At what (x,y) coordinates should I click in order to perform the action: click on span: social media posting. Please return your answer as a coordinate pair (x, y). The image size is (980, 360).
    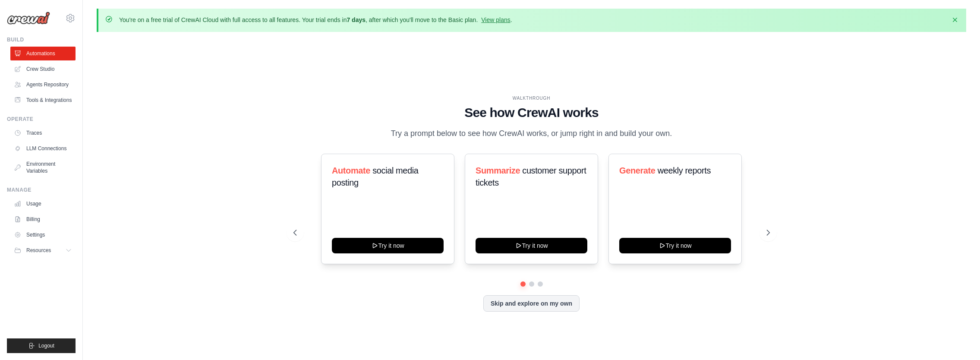
    Looking at the image, I should click on (375, 177).